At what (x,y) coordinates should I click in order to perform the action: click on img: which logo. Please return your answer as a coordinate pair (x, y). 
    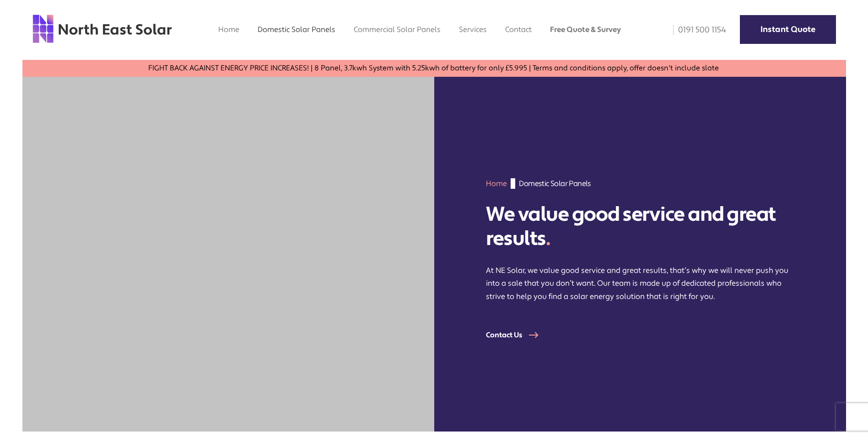
    Looking at the image, I should click on (420, 418).